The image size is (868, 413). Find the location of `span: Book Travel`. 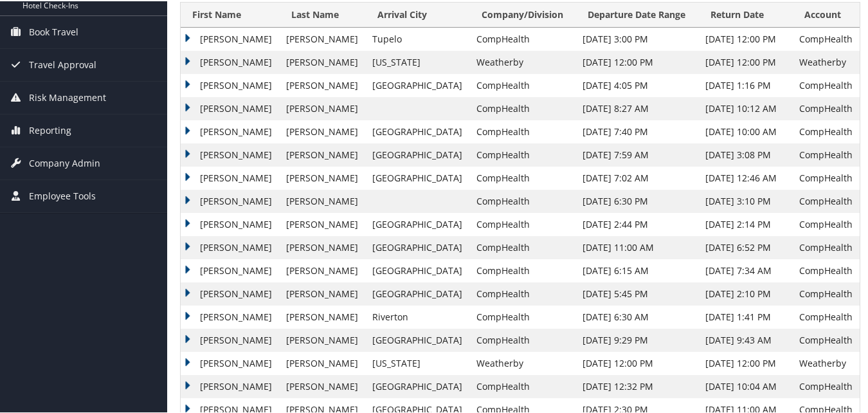

span: Book Travel is located at coordinates (53, 31).